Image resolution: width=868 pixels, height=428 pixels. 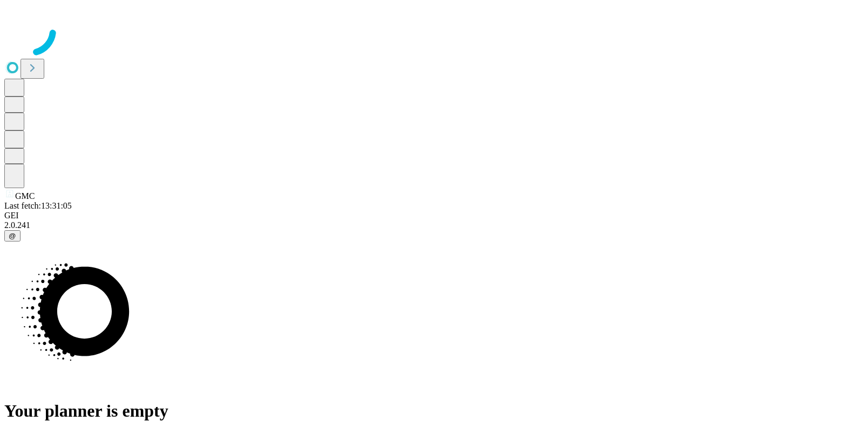 What do you see at coordinates (434, 411) in the screenshot?
I see `h1: Your planner is empty` at bounding box center [434, 411].